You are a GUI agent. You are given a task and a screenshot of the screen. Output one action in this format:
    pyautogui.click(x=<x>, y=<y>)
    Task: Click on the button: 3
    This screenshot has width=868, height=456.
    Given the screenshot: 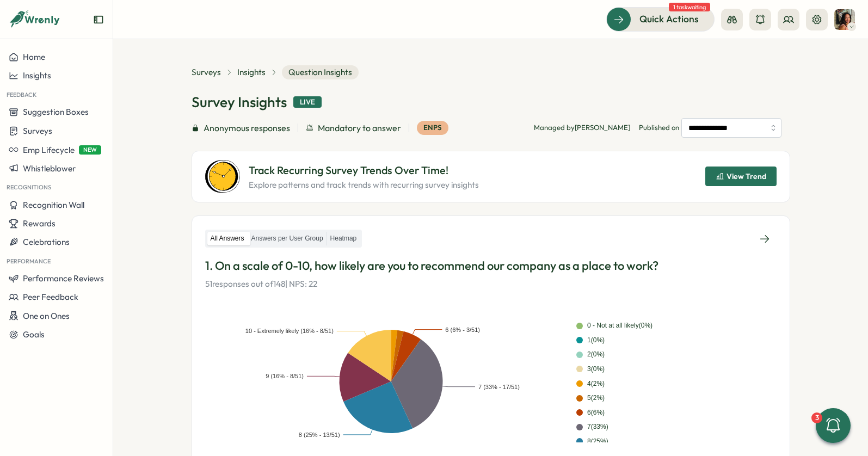 What is the action you would take?
    pyautogui.click(x=833, y=426)
    